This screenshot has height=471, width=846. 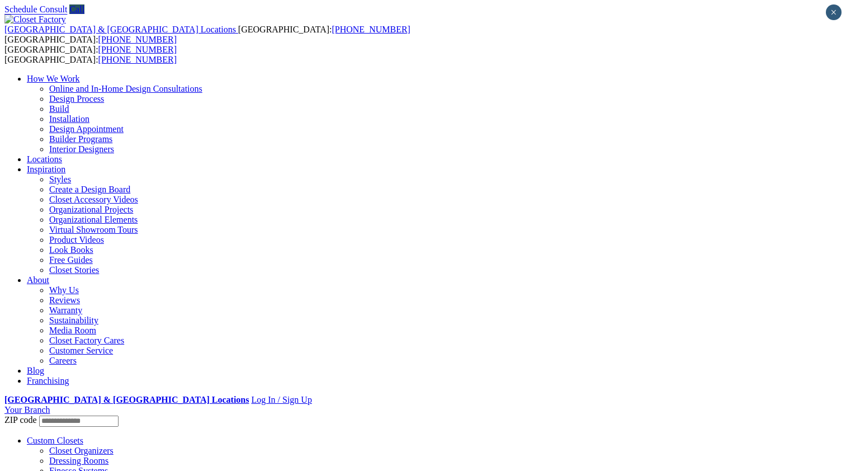 What do you see at coordinates (82, 149) in the screenshot?
I see `a: Interior Designers` at bounding box center [82, 149].